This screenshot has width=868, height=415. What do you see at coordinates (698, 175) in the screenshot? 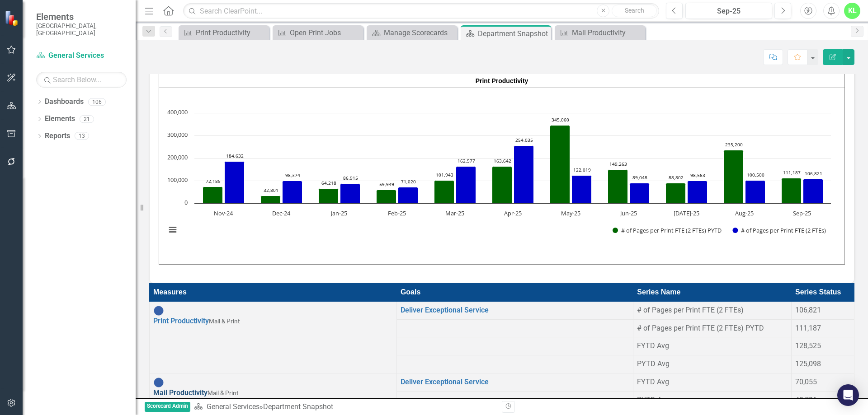
I see `text: 98,563` at bounding box center [698, 175].